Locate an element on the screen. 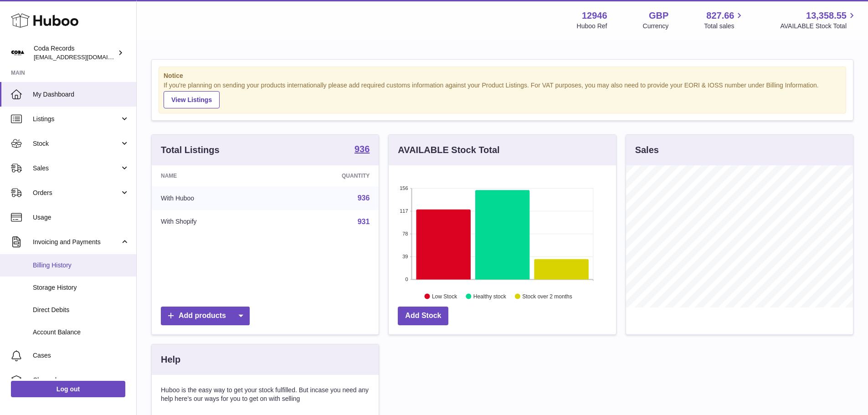  span: Listings is located at coordinates (76, 119).